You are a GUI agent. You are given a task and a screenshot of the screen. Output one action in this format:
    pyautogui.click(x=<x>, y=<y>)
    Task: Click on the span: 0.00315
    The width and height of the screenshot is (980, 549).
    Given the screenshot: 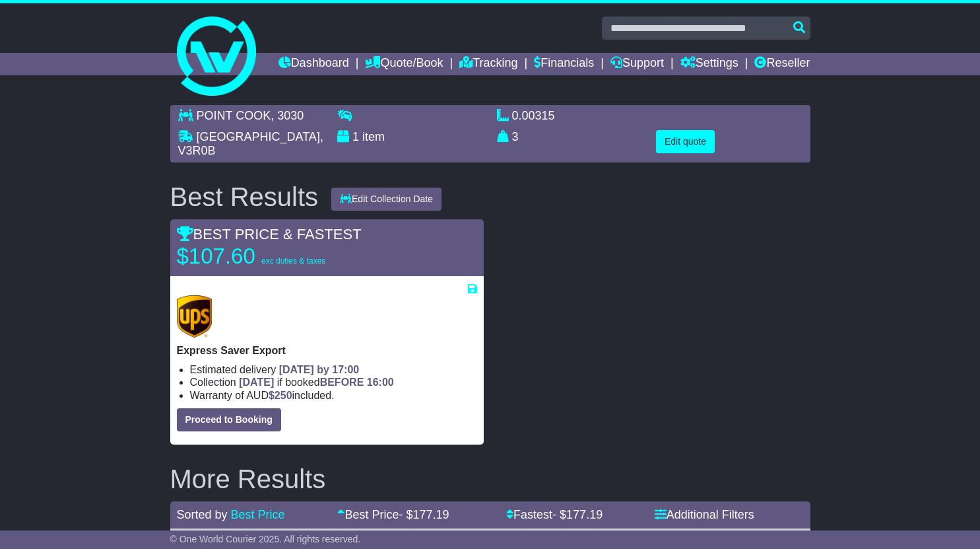 What is the action you would take?
    pyautogui.click(x=533, y=116)
    